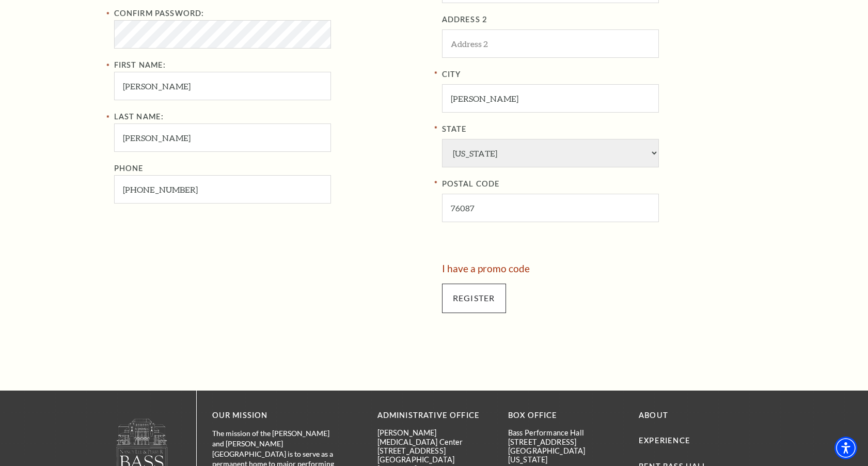 Image resolution: width=868 pixels, height=466 pixels. Describe the element at coordinates (550, 44) in the screenshot. I see `input: ADDRESS 2` at that location.